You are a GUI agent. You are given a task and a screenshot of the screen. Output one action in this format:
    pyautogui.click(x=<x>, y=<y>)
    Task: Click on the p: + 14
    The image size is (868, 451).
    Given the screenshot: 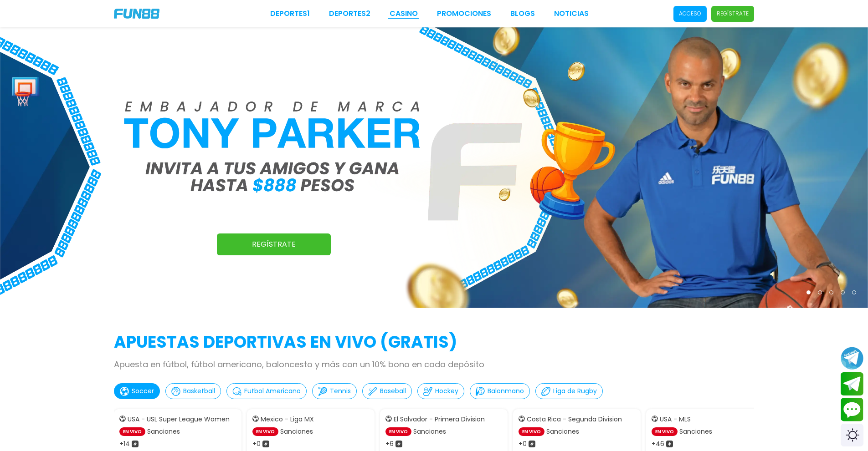 What is the action you would take?
    pyautogui.click(x=125, y=444)
    